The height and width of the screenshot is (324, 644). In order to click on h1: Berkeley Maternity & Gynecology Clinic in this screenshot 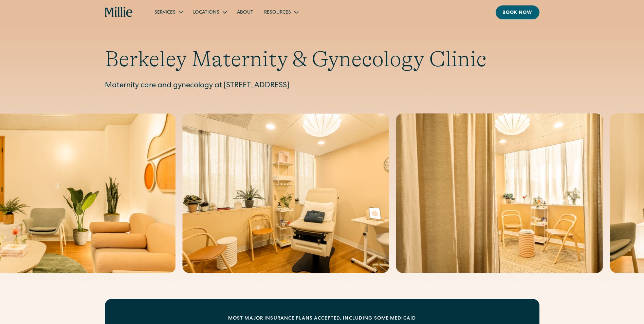, I will do `click(322, 59)`.